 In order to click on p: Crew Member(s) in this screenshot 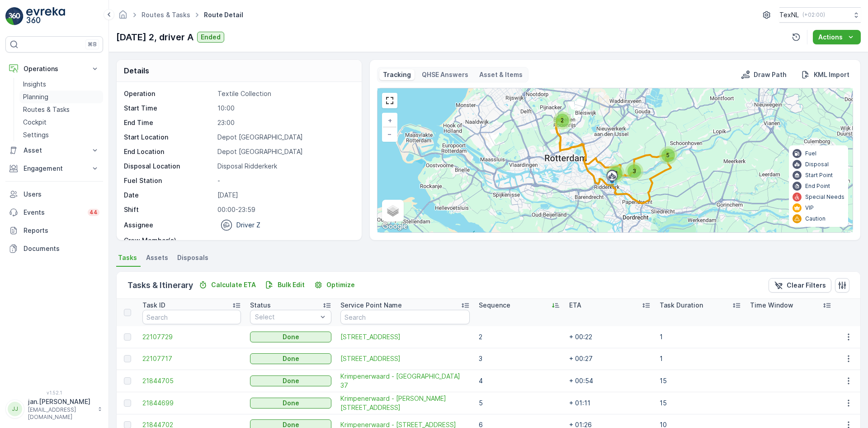, I will do `click(169, 241)`.